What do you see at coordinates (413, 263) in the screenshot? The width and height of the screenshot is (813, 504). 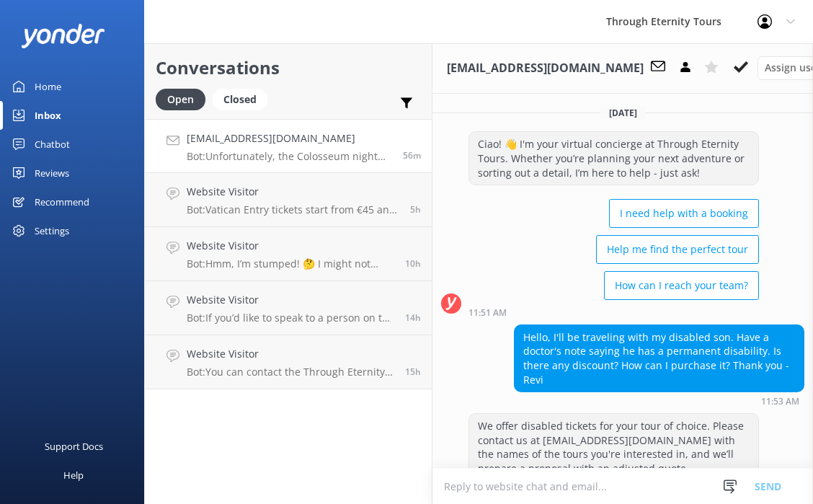 I see `span: 02:16am 14-Aug-2025 (UTC +02:00) Europe/Amsterdam` at bounding box center [413, 263].